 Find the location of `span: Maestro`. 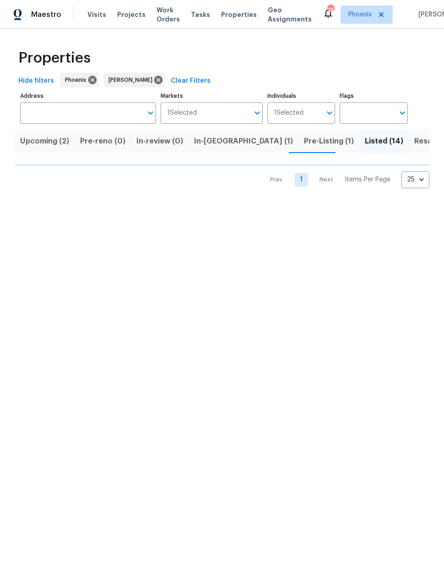

span: Maestro is located at coordinates (46, 15).